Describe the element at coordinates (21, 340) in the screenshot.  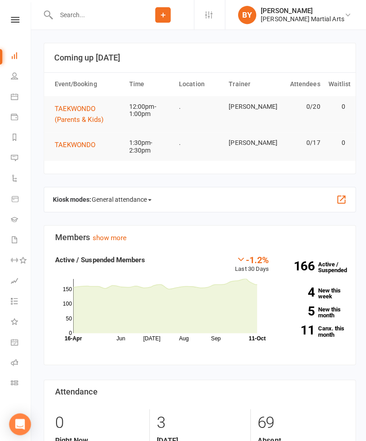
I see `a: General attendance kiosk mode` at that location.